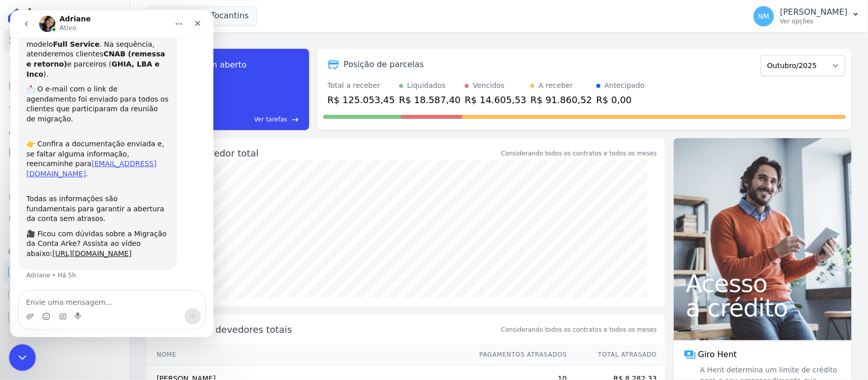  What do you see at coordinates (87, 194) in the screenshot?
I see `div: Todas as informações são fundamentais para garantir a abertura da conta sem atrasos.` at bounding box center [87, 194].